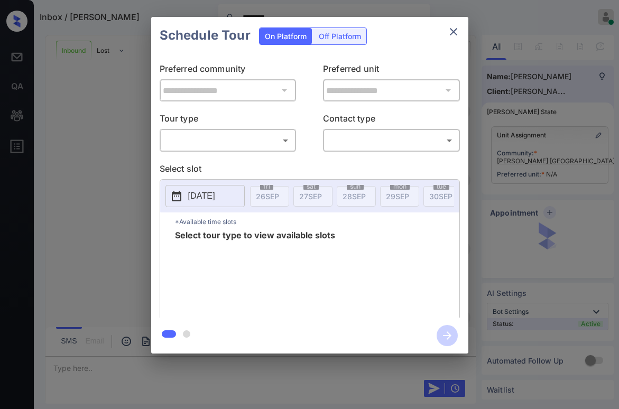  What do you see at coordinates (391, 71) in the screenshot?
I see `p: Preferred unit` at bounding box center [391, 71].